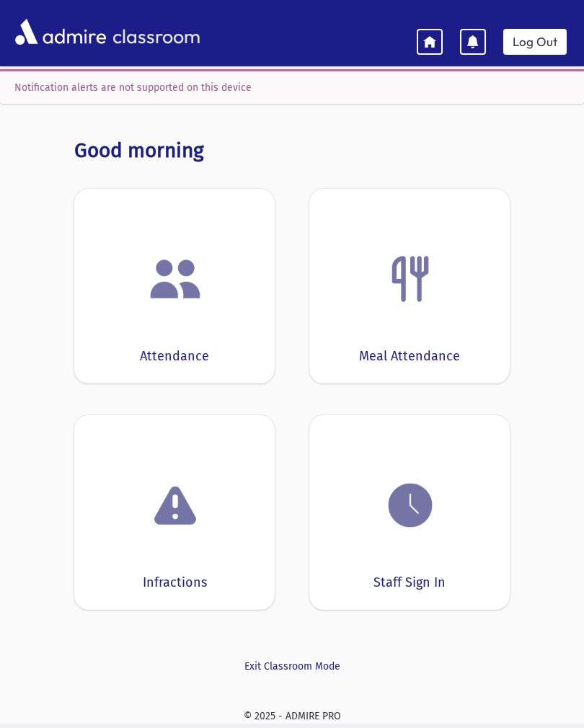  What do you see at coordinates (292, 151) in the screenshot?
I see `h3: Good morning` at bounding box center [292, 151].